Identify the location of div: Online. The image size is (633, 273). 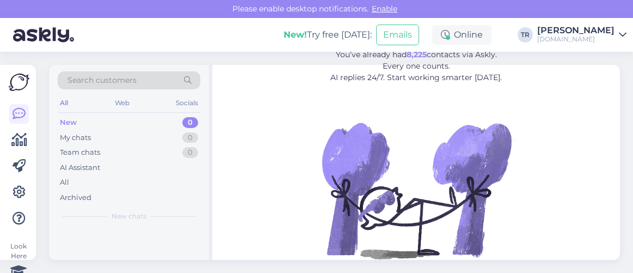
(462, 35).